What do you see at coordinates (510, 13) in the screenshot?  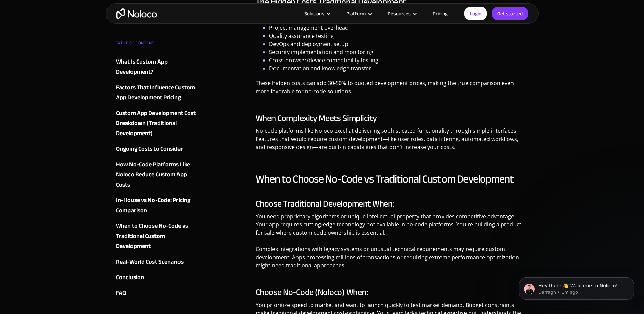 I see `a: Get started` at bounding box center [510, 13].